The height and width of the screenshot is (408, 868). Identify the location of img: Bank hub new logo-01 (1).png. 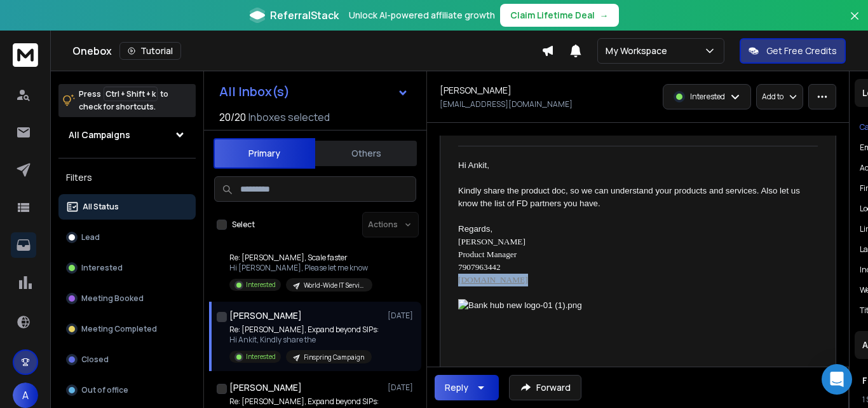
(585, 340).